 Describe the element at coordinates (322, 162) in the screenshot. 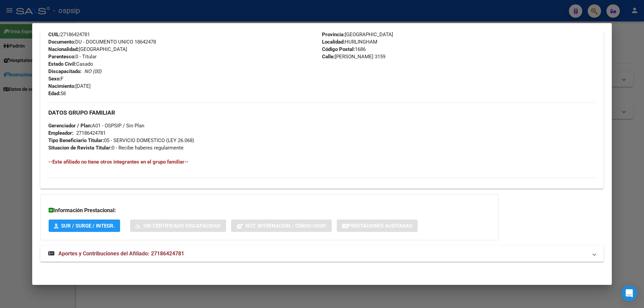

I see `h4: --Este afiliado no tiene otros integrantes en el grupo familiar--` at that location.